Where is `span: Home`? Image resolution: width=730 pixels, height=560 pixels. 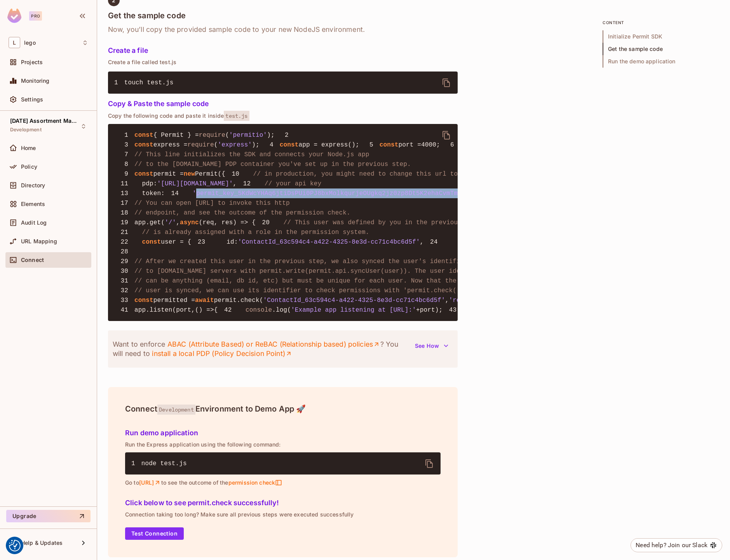
span: Home is located at coordinates (29, 148).